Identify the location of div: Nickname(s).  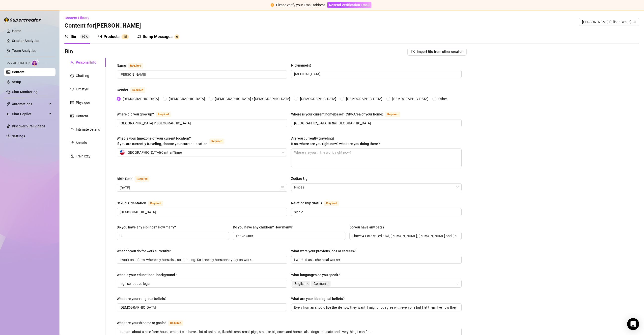
(301, 65).